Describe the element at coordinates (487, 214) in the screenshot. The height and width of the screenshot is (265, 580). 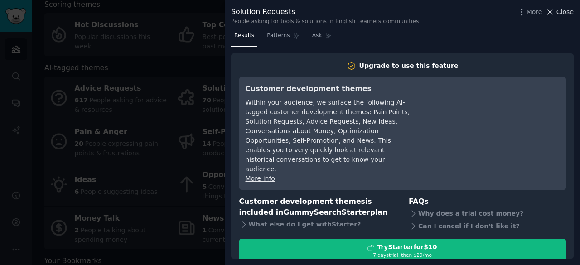
I see `div: Why does a trial cost money?` at that location.